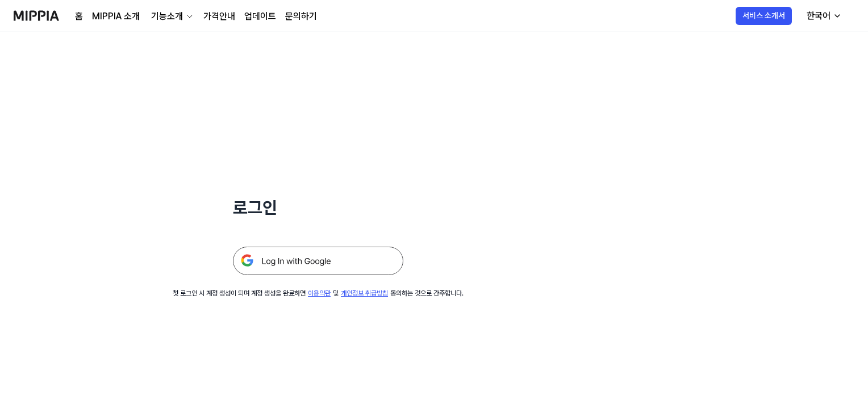  Describe the element at coordinates (364, 294) in the screenshot. I see `a: 개인정보 취급방침` at that location.